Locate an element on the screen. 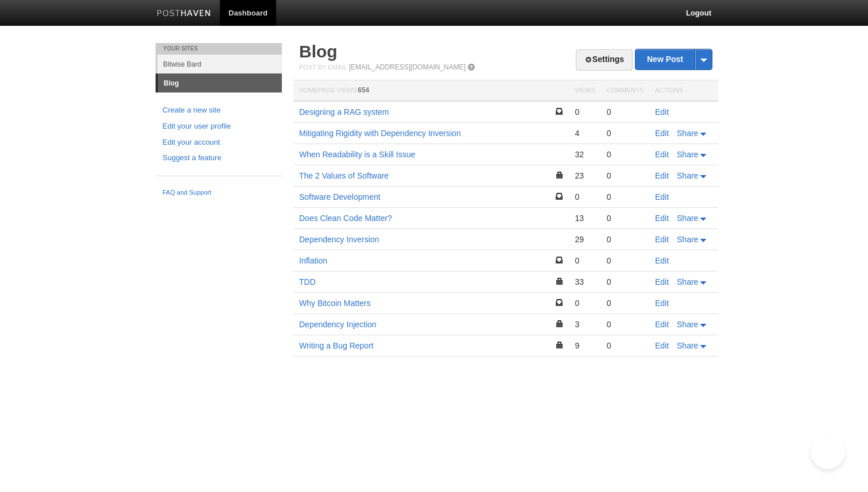  a: Bitwise Bard is located at coordinates (219, 64).